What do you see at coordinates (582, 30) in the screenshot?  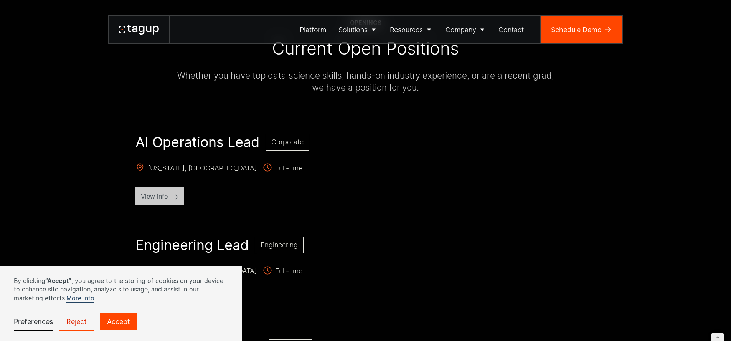 I see `a: Schedule Demo` at bounding box center [582, 30].